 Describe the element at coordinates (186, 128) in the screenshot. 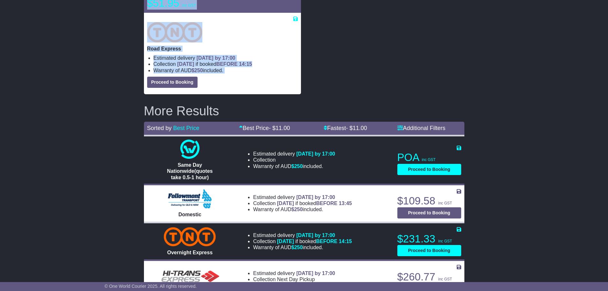

I see `a: Best Price` at that location.